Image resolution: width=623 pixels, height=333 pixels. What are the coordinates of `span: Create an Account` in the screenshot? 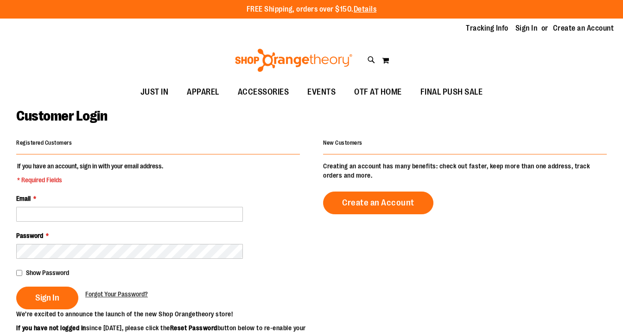 It's located at (378, 203).